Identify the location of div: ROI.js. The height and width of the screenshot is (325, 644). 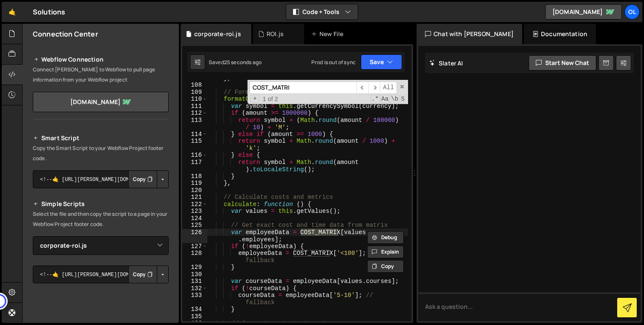
(275, 34).